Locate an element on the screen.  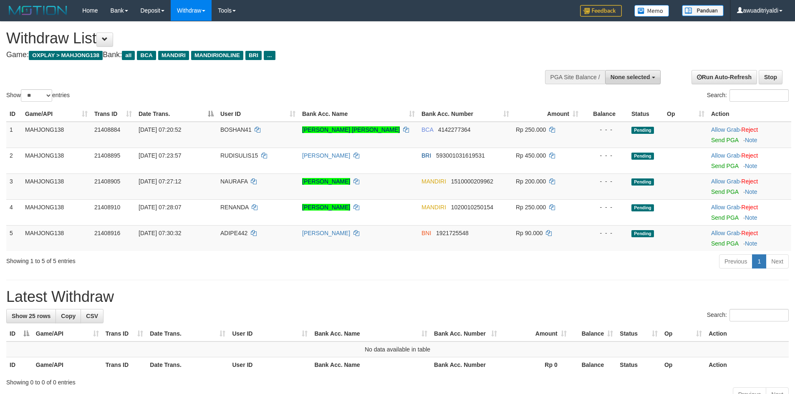
input: Search: is located at coordinates (759, 316).